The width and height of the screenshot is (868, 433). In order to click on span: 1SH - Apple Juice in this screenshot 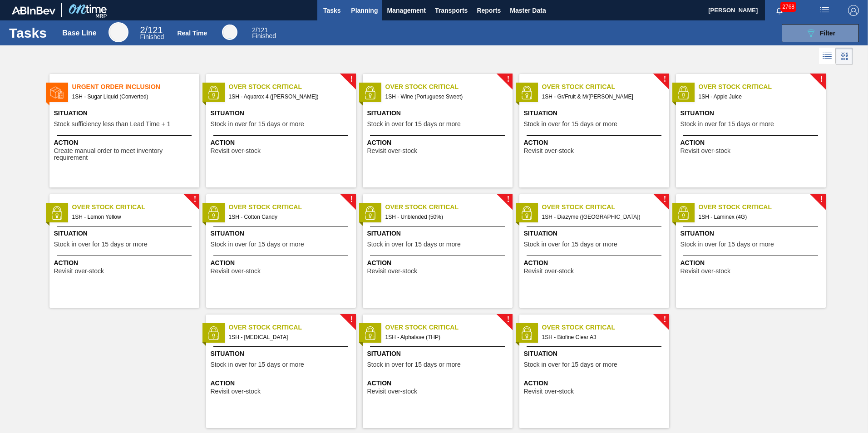, I will do `click(759, 97)`.